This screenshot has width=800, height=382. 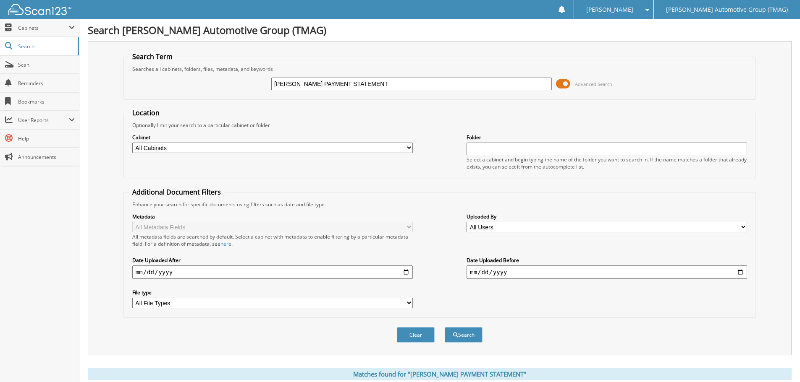 I want to click on div: All metadata fields are searched by default. Select a cabinet with metadata to enable filtering b..., so click(x=272, y=241).